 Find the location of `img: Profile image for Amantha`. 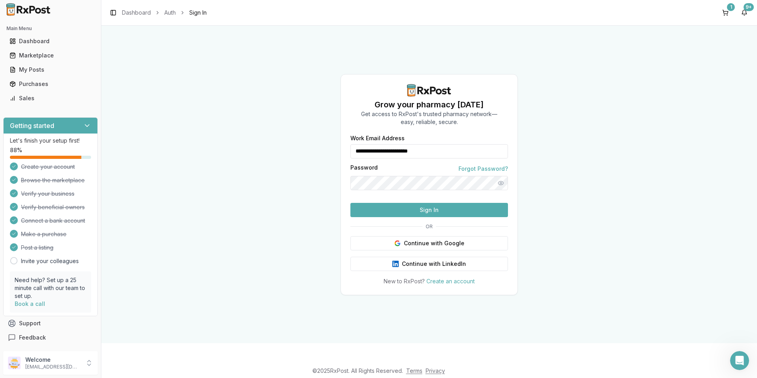

img: Profile image for Amantha is located at coordinates (101, 21).